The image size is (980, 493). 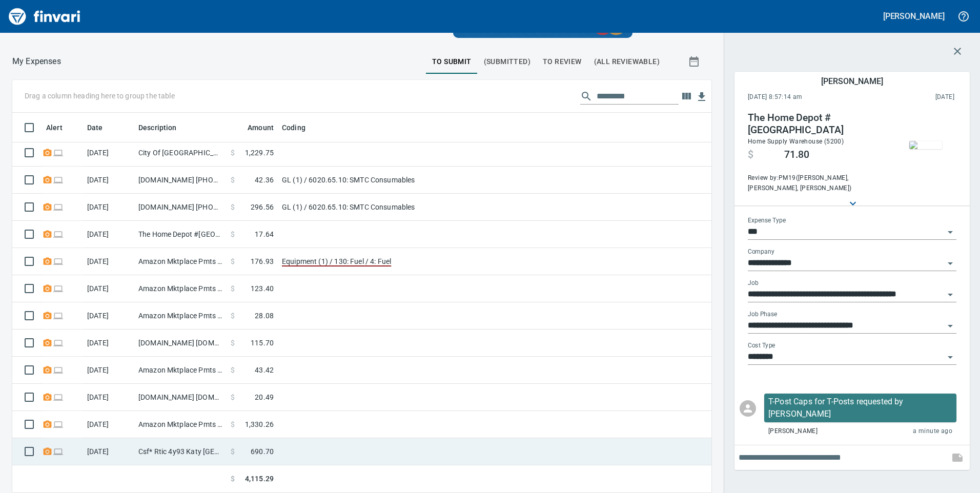 I want to click on div: Click for options, so click(x=860, y=408).